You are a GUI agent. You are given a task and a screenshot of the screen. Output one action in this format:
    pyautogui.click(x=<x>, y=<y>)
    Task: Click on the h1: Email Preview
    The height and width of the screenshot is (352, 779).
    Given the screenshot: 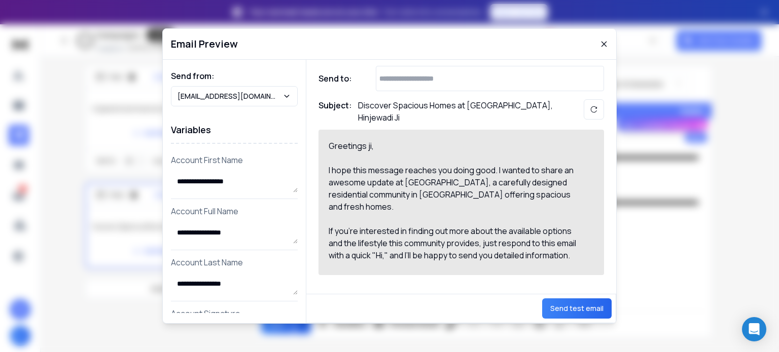 What is the action you would take?
    pyautogui.click(x=204, y=44)
    